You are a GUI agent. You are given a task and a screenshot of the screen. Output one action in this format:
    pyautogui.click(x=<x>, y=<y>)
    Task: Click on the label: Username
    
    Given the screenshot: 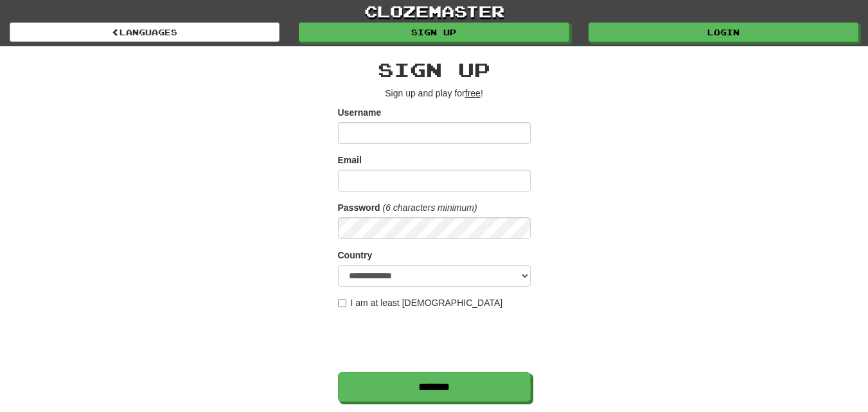 What is the action you would take?
    pyautogui.click(x=360, y=112)
    